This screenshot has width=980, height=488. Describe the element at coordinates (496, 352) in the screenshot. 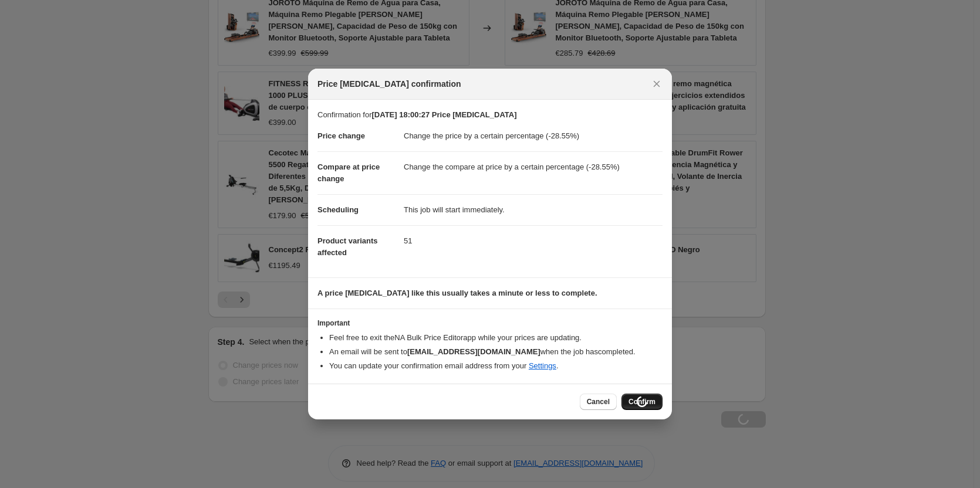

I see `li: An email will be sent to when the job has completed .` at that location.